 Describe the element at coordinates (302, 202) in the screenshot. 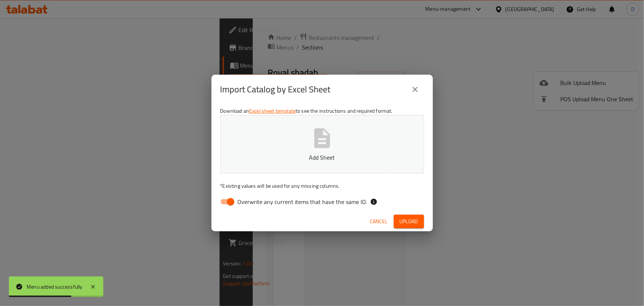

I see `span: Overwrite any current items that have the same ID.` at that location.